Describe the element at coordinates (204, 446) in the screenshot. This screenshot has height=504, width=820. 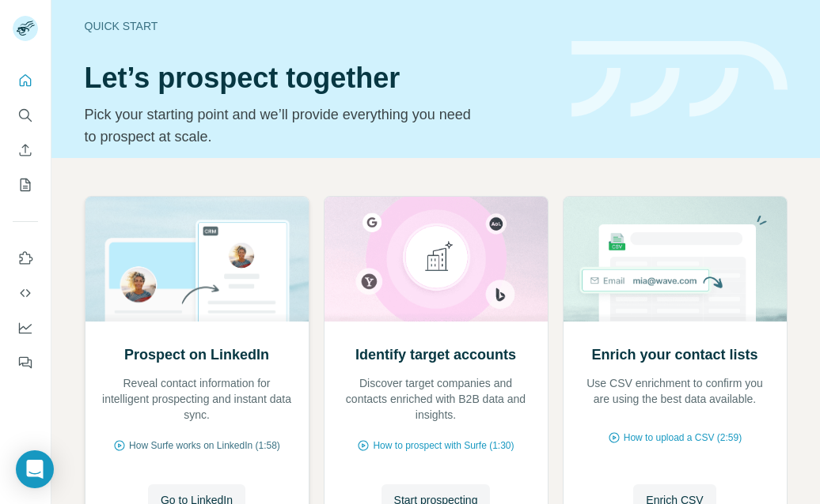
I see `span: How Surfe works on LinkedIn (1:58)` at that location.